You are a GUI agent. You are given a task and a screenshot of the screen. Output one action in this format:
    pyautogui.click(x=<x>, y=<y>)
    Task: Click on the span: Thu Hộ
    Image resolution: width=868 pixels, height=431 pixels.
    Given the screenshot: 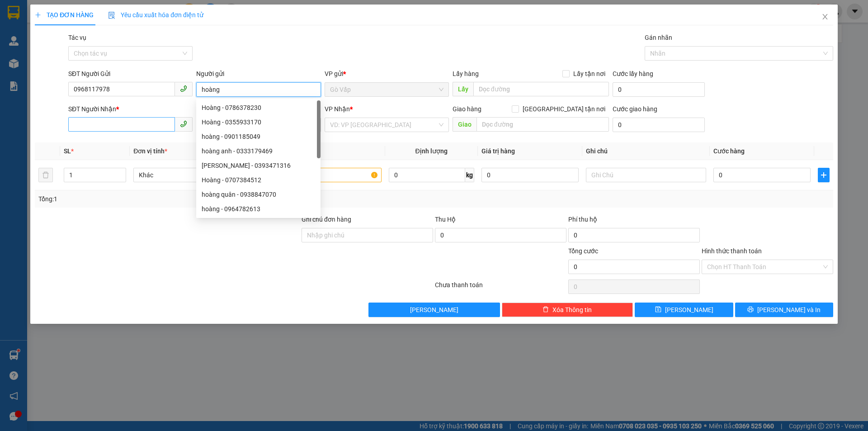 What is the action you would take?
    pyautogui.click(x=445, y=219)
    